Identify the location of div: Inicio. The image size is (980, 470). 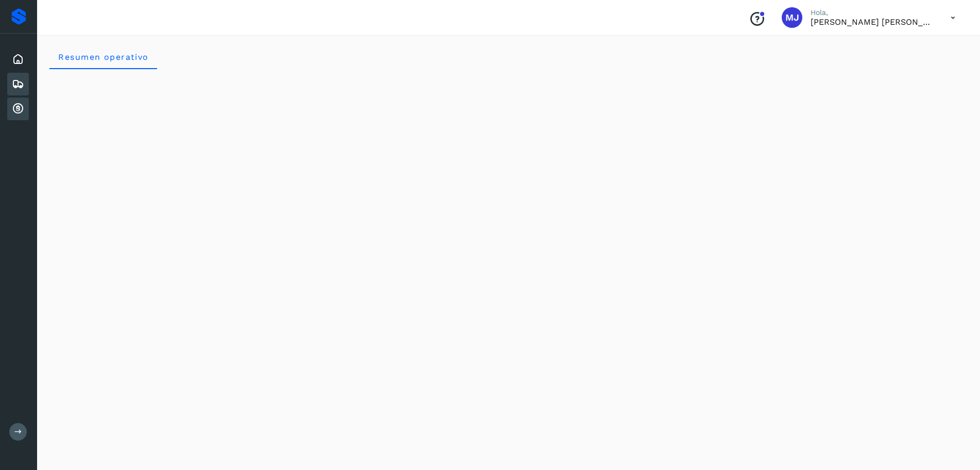
(18, 59).